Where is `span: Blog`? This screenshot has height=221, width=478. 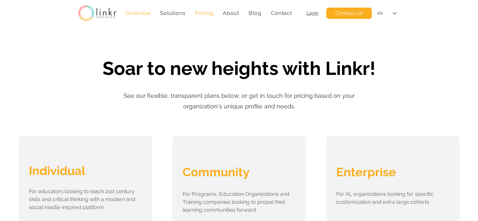
span: Blog is located at coordinates (255, 13).